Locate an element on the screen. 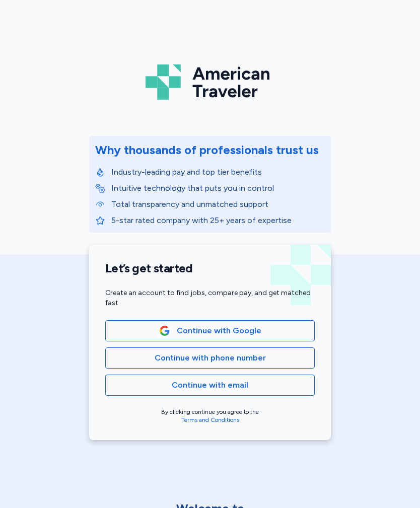 Image resolution: width=420 pixels, height=508 pixels. button: Continue with email is located at coordinates (210, 385).